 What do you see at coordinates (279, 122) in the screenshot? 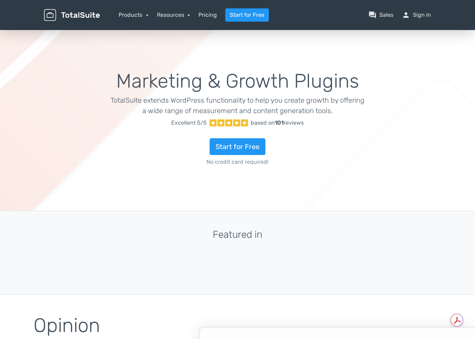
I see `strong: 101` at bounding box center [279, 122].